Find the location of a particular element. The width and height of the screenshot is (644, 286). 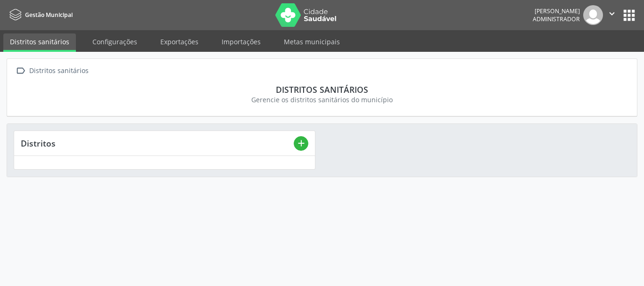

i: add is located at coordinates (301, 143).